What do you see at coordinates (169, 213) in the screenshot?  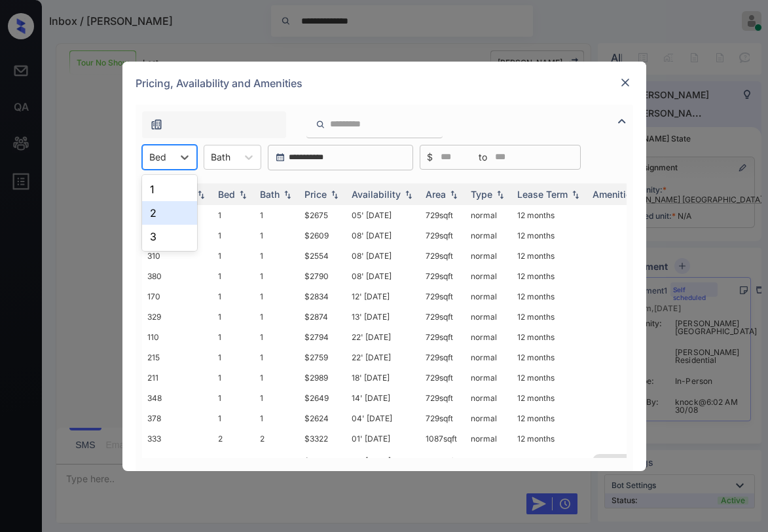 I see `div: 2` at bounding box center [169, 213].